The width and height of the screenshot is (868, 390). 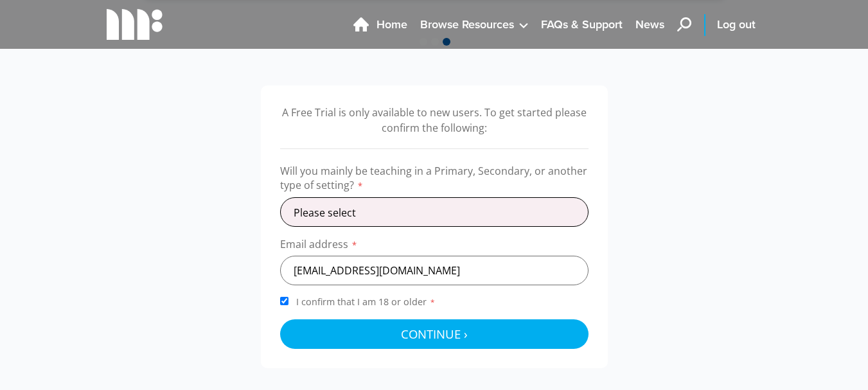 I want to click on span: FAQs & Support, so click(x=582, y=24).